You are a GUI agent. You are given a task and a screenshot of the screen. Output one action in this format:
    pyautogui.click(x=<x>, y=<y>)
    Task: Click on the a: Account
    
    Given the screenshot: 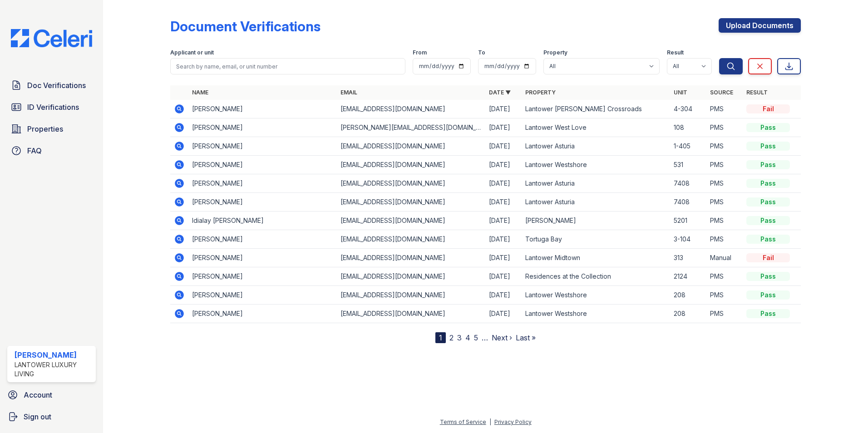 What is the action you would take?
    pyautogui.click(x=51, y=395)
    